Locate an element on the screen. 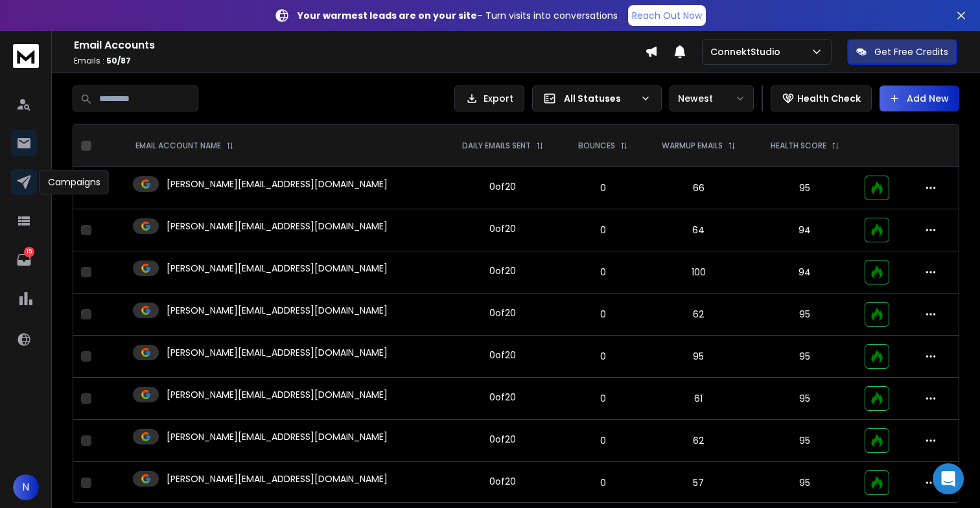  button: N is located at coordinates (26, 487).